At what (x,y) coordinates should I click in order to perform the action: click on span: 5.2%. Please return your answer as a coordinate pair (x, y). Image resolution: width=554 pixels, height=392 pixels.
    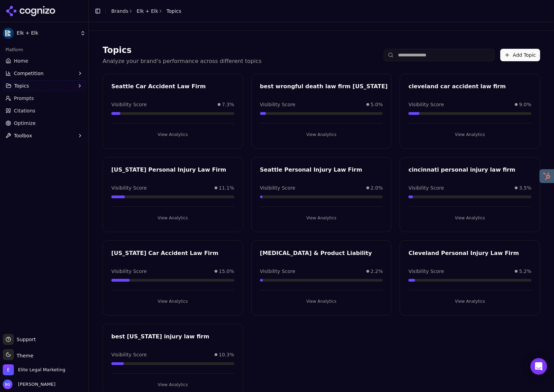
    Looking at the image, I should click on (525, 271).